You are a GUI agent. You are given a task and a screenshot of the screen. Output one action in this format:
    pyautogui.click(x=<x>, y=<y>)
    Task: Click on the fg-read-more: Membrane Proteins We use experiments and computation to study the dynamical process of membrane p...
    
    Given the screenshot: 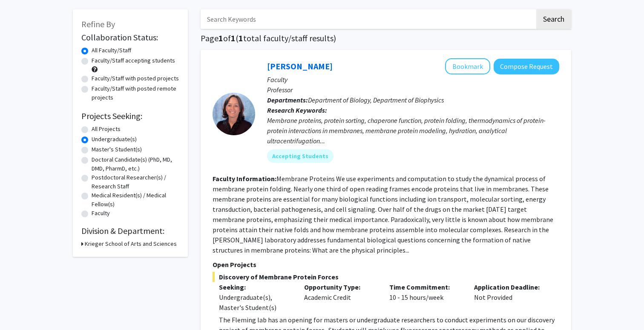 What is the action you would take?
    pyautogui.click(x=383, y=215)
    